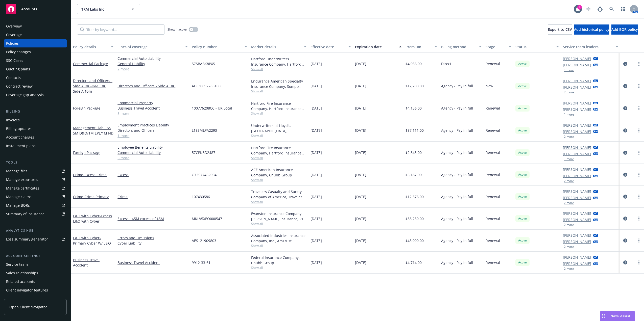  I want to click on a: Commercial Package, so click(90, 64).